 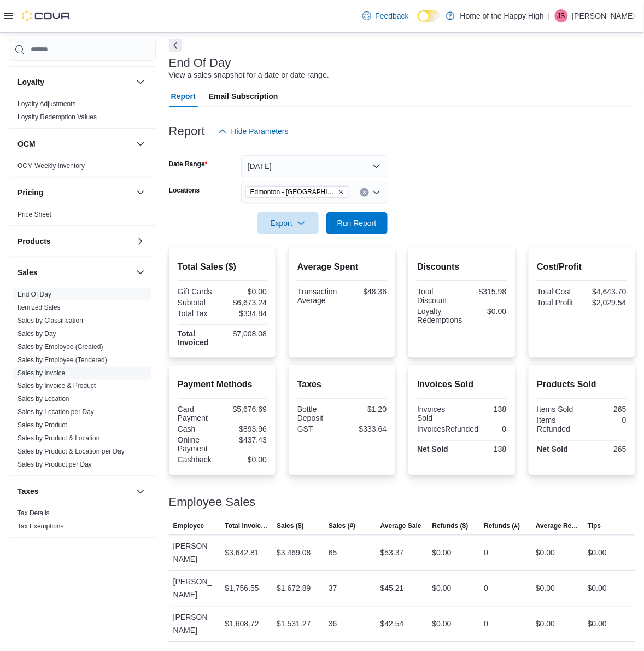 What do you see at coordinates (242, 623) in the screenshot?
I see `div: $1,608.72` at bounding box center [242, 623].